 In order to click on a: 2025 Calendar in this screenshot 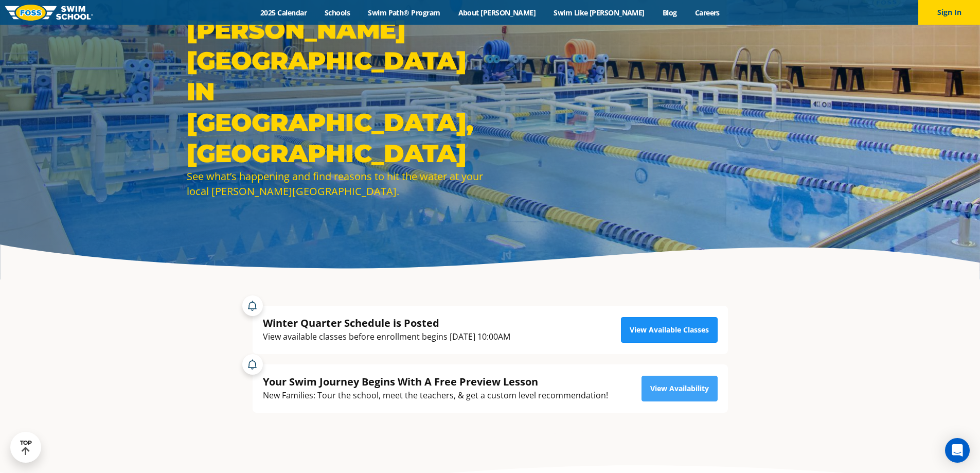, I will do `click(284, 12)`.